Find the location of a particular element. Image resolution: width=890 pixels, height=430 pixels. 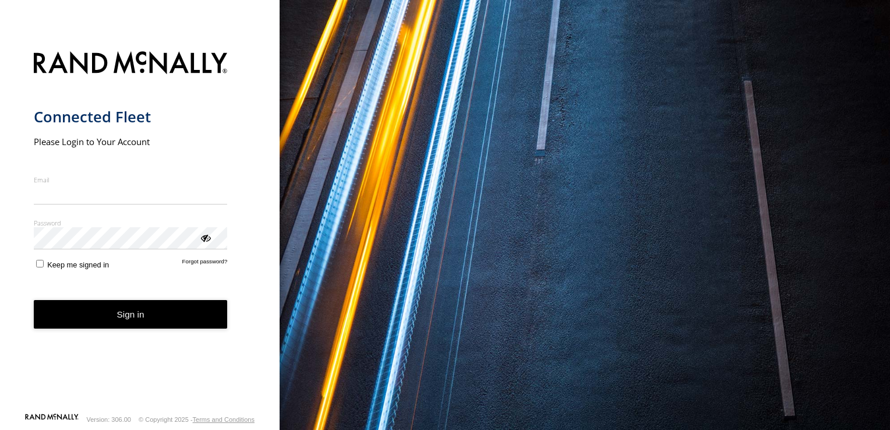

button: Sign in is located at coordinates (130, 314).